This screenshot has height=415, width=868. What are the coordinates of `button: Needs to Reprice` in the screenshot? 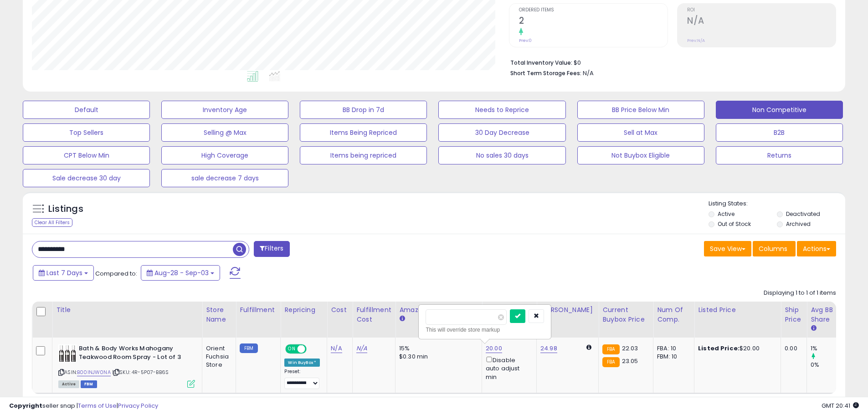 It's located at (501, 110).